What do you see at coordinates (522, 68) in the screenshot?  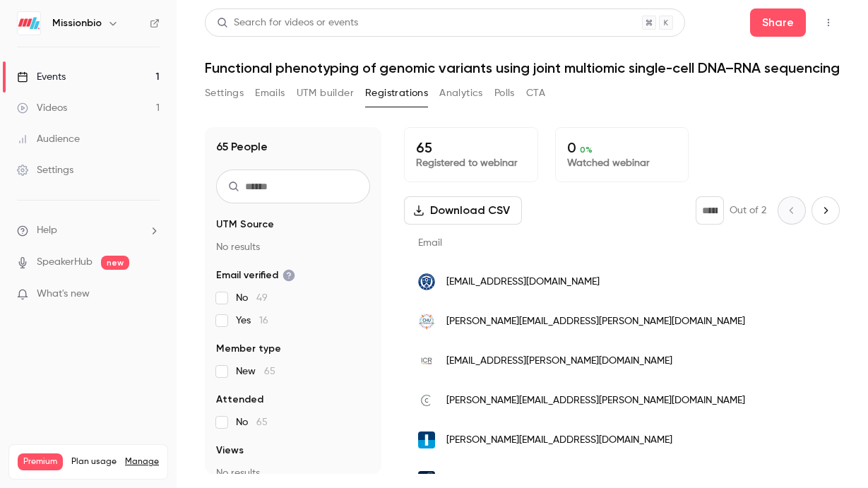 I see `h1: Functional phenotyping of genomic variants using joint multiomic single-cell DNA–RNA sequencing` at bounding box center [522, 68].